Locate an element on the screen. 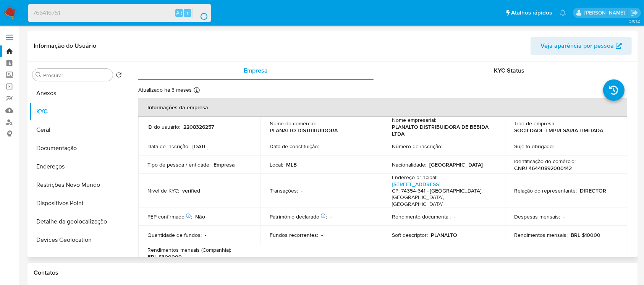 The height and width of the screenshot is (285, 644). p: Nome empresarial : is located at coordinates (414, 120).